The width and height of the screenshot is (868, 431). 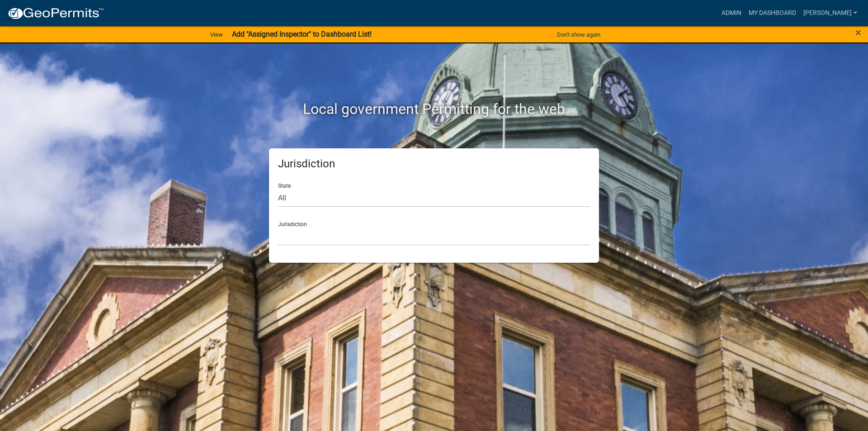 What do you see at coordinates (302, 34) in the screenshot?
I see `strong: Add "Assigned Inspector" to Dashboard List!` at bounding box center [302, 34].